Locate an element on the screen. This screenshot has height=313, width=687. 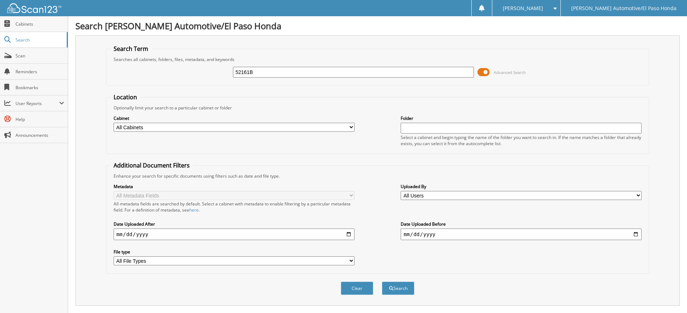
input: start is located at coordinates (234, 234).